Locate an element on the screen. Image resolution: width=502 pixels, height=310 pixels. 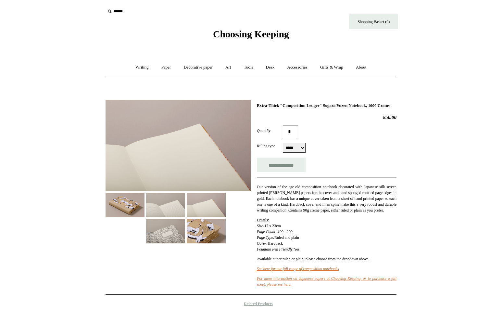
label: Quantity is located at coordinates (270, 130).